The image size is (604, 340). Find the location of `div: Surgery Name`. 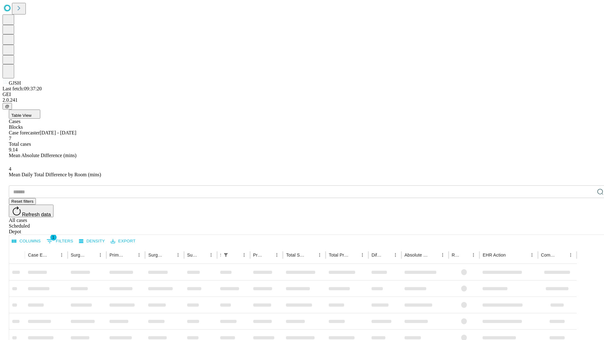

div: Surgery Name is located at coordinates (156, 255).